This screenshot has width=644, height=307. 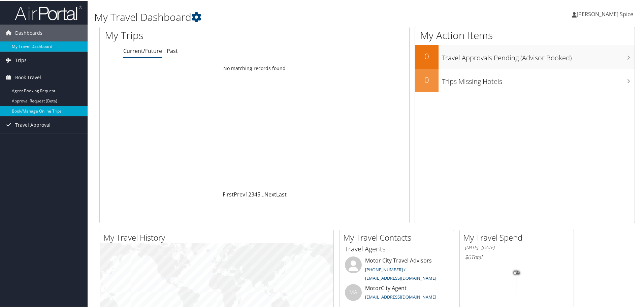 I want to click on a: 4, so click(x=256, y=194).